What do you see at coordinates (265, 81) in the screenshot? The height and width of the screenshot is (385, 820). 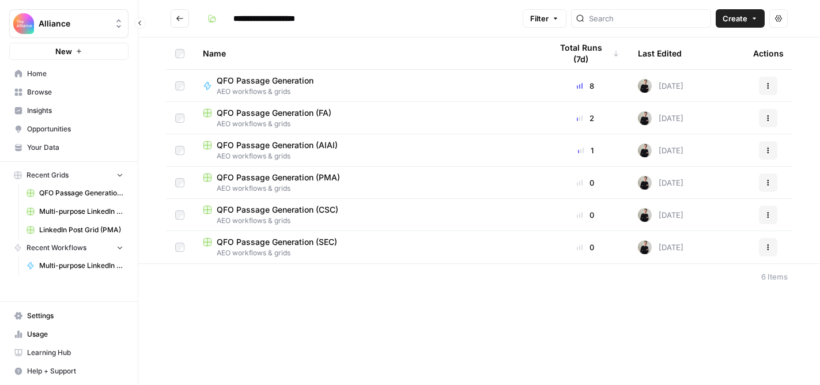 I see `span: QFO Passage Generation` at bounding box center [265, 81].